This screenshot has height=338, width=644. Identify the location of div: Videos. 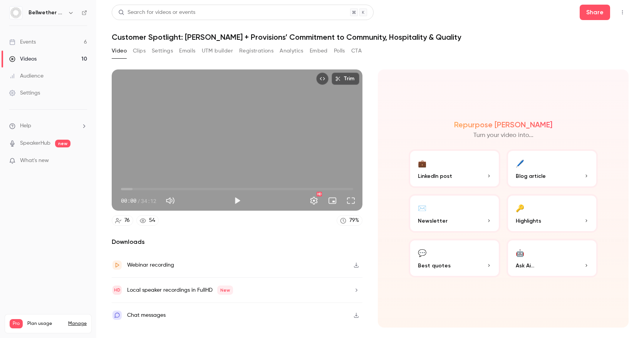
(23, 59).